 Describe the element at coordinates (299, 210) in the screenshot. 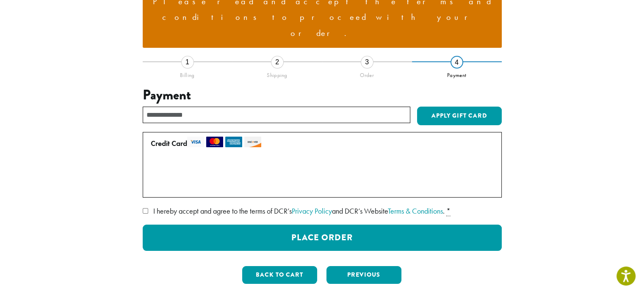

I see `span: I hereby accept and agree to the terms of DCR’s and DCR’s Website .` at that location.